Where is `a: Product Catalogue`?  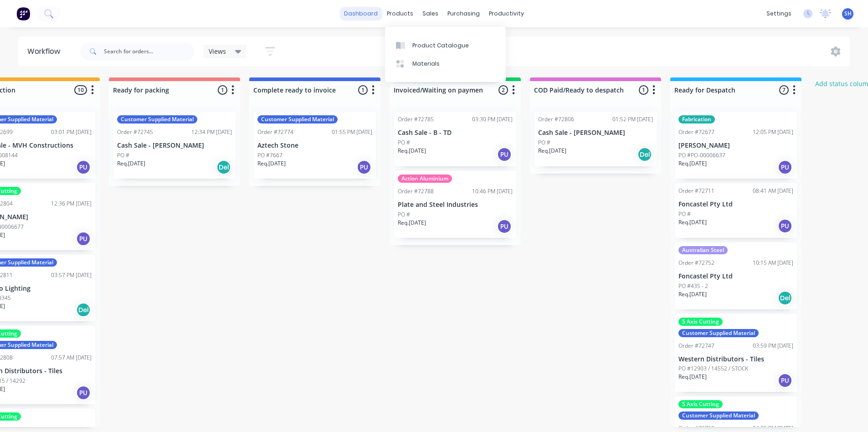
a: Product Catalogue is located at coordinates (446, 45).